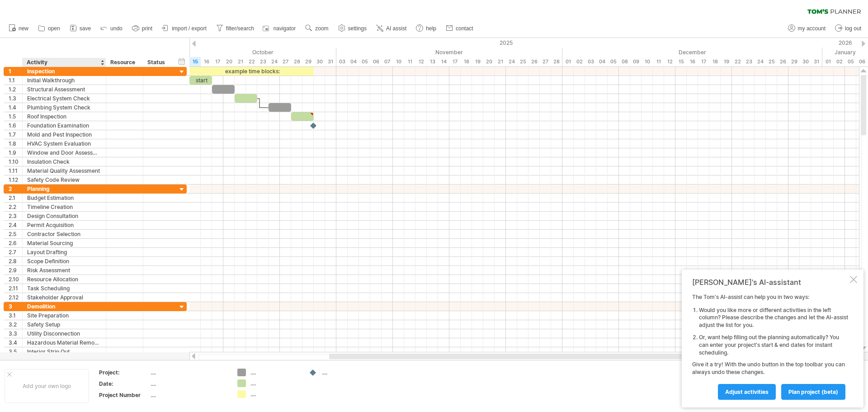 This screenshot has width=868, height=412. Describe the element at coordinates (16, 298) in the screenshot. I see `div: 2.12` at that location.